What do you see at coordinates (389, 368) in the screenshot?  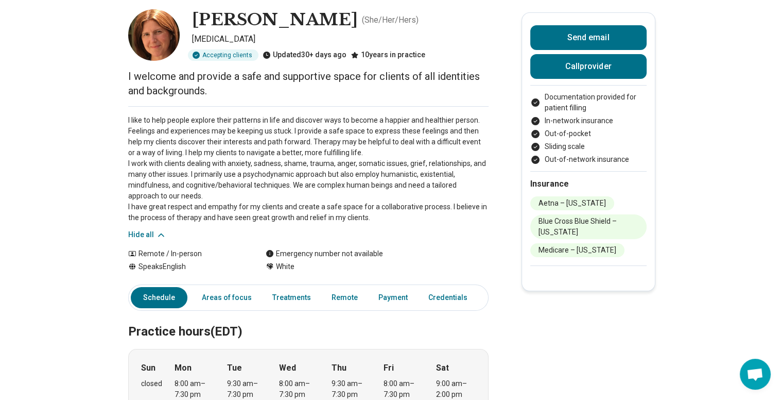 I see `strong: Fri` at bounding box center [389, 368].